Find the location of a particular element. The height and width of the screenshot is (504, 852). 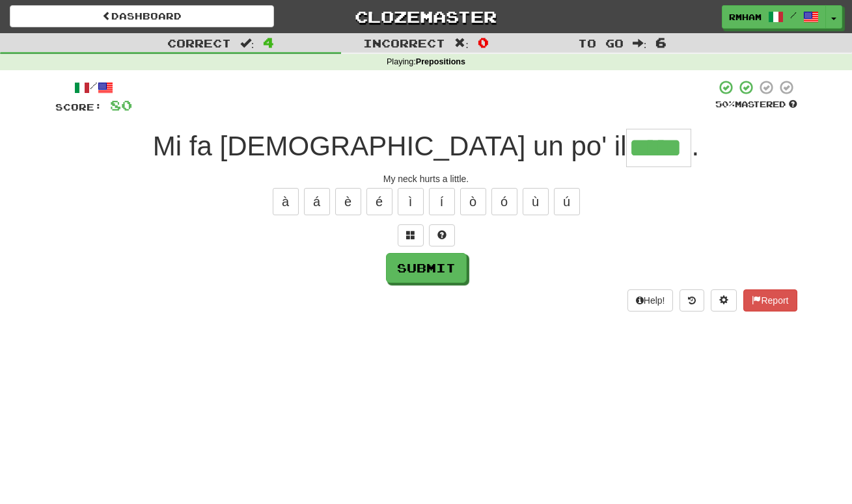

button: ò is located at coordinates (473, 202).